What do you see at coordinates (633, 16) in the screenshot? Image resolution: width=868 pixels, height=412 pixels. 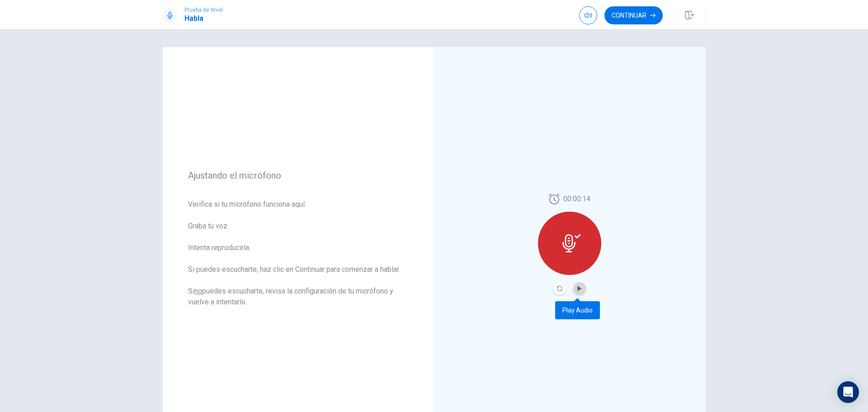 I see `button: Continuar` at bounding box center [633, 16].